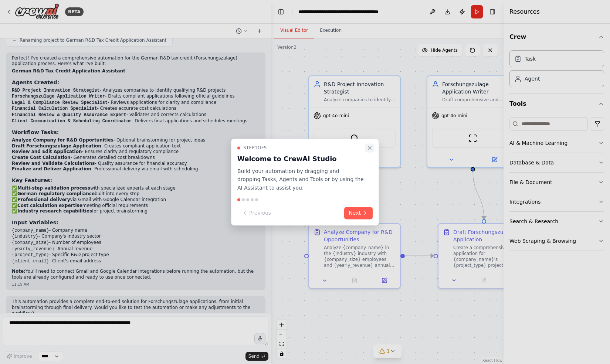 The image size is (610, 364). Describe the element at coordinates (255, 148) in the screenshot. I see `span: Step 1 of 5` at that location.